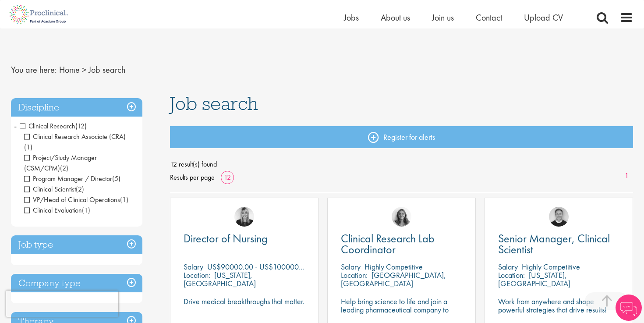  What do you see at coordinates (543, 18) in the screenshot?
I see `a: Upload CV` at bounding box center [543, 18].